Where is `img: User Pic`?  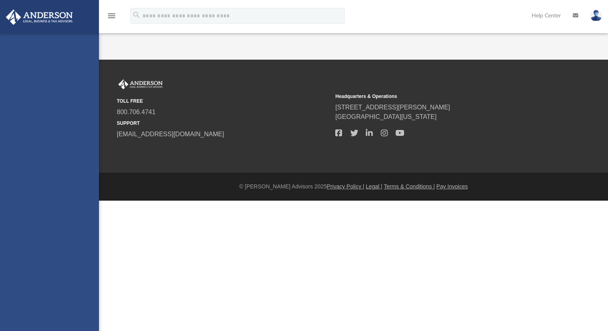 img: User Pic is located at coordinates (596, 15).